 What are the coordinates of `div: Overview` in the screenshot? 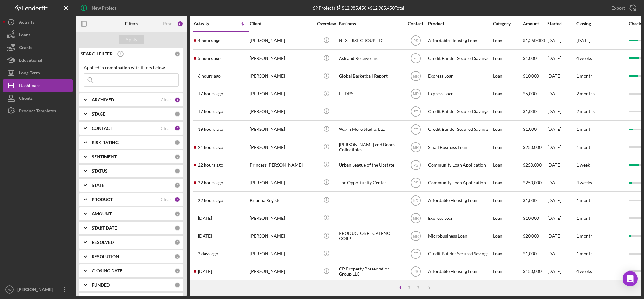 It's located at (326, 24).